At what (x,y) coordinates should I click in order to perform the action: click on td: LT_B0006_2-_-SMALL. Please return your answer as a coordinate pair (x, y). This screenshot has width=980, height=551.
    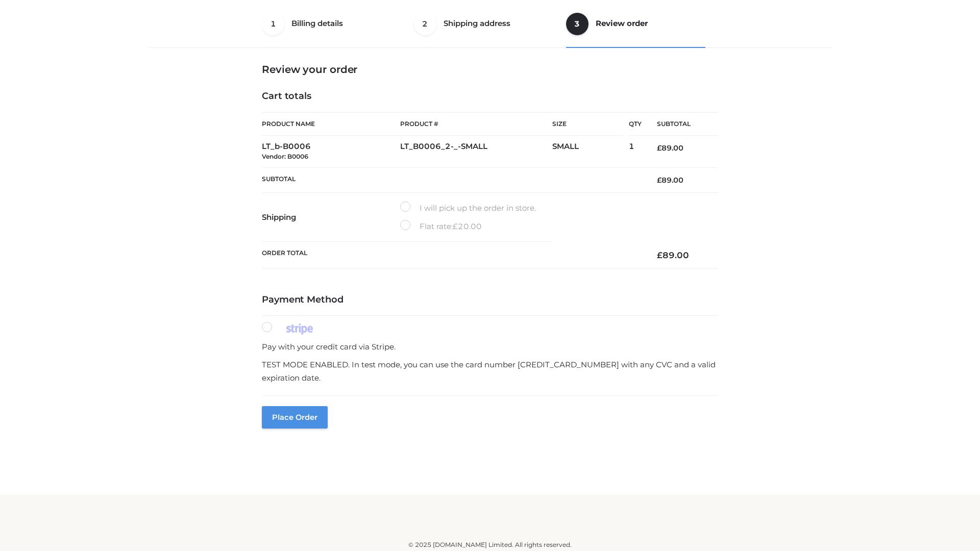
    Looking at the image, I should click on (476, 151).